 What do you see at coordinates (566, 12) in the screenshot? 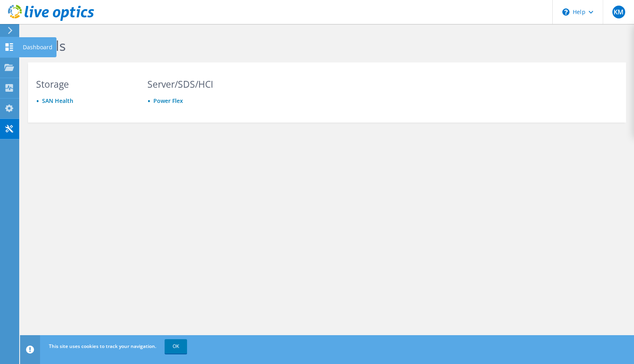
I see `svg: \n` at bounding box center [566, 12].